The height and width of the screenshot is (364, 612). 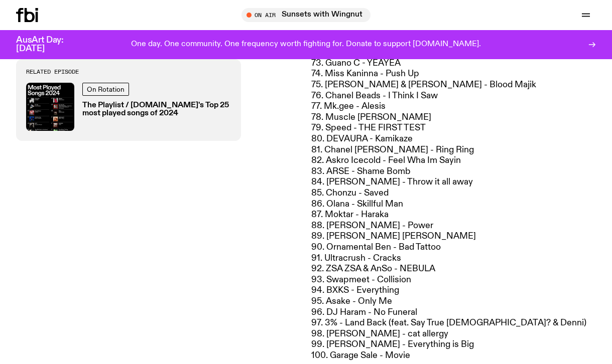 I want to click on h3: Related Episode, so click(x=129, y=72).